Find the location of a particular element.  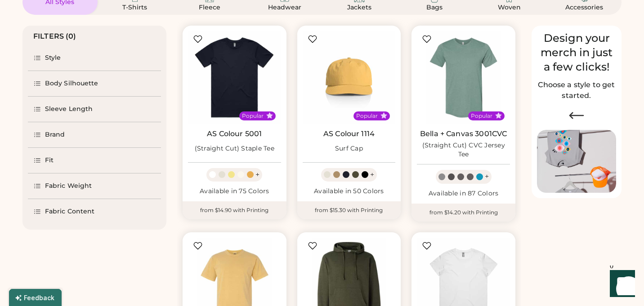

div: Fabric Weight is located at coordinates (68, 186).